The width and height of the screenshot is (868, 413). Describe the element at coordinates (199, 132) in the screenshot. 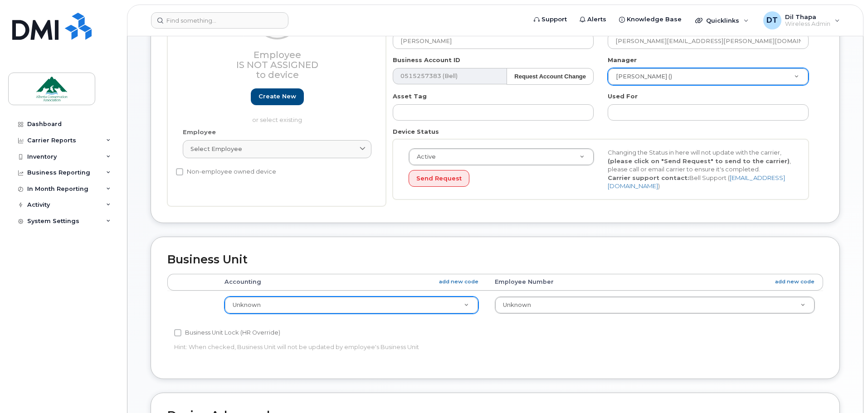

I see `label: Employee` at that location.